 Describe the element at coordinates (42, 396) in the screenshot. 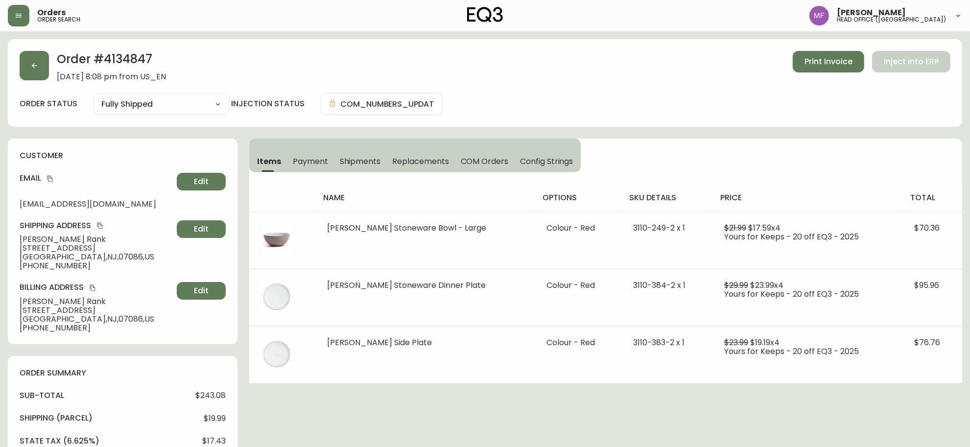

I see `h4: sub-total` at that location.